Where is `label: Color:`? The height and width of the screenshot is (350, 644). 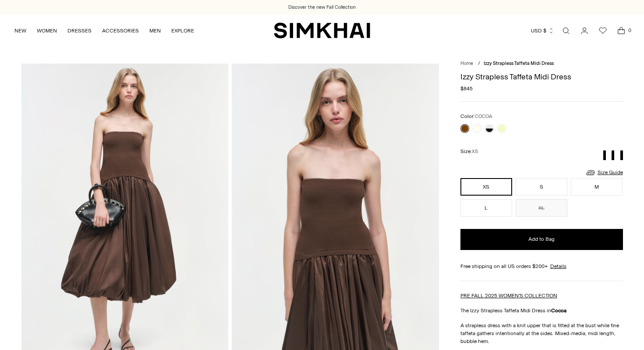
label: Color: is located at coordinates (476, 116).